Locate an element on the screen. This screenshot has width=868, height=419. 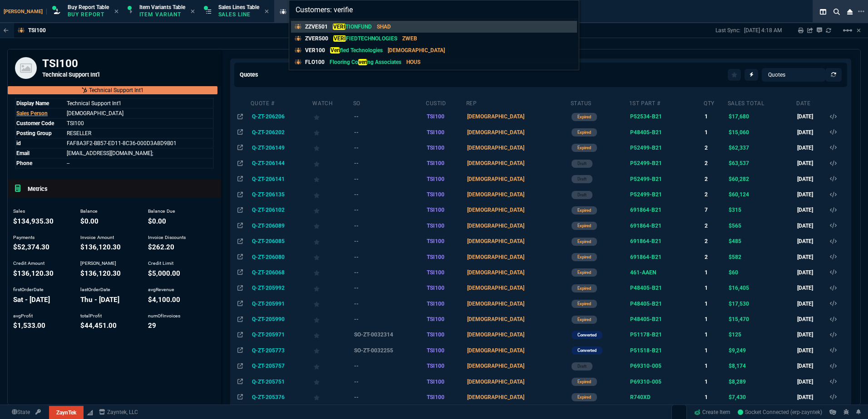
p: FIEDTECHNOLOGIES is located at coordinates (364, 38).